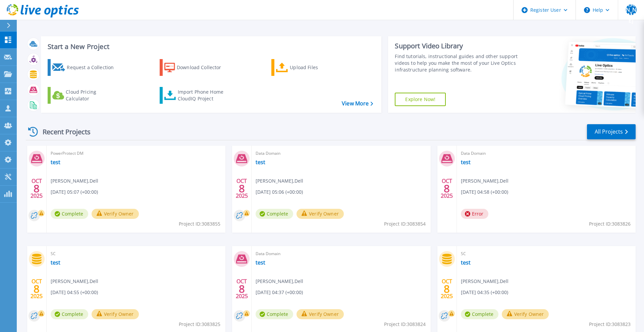 Image resolution: width=644 pixels, height=332 pixels. Describe the element at coordinates (136, 153) in the screenshot. I see `span: PowerProtect DM` at that location.